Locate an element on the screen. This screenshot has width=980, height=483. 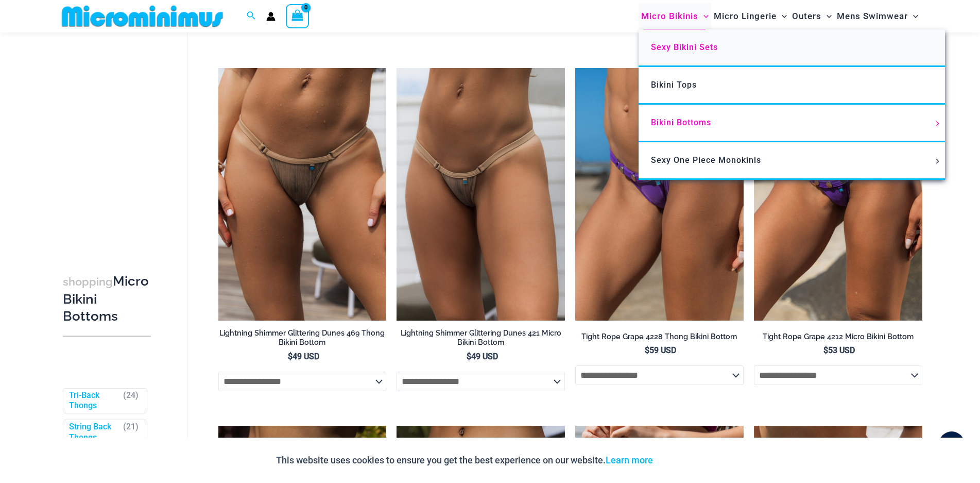
img: MM SHOP LOGO FLAT is located at coordinates (143, 16).